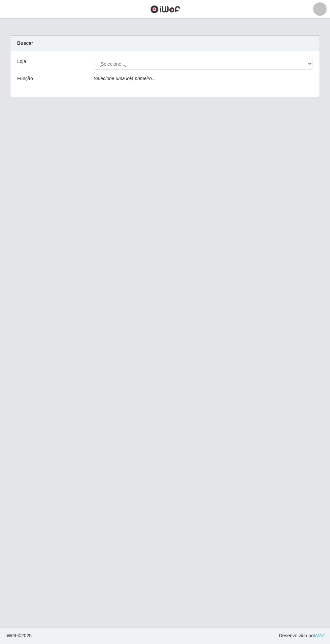 This screenshot has height=644, width=330. Describe the element at coordinates (124, 79) in the screenshot. I see `i: Selecione uma loja primeiro...` at that location.